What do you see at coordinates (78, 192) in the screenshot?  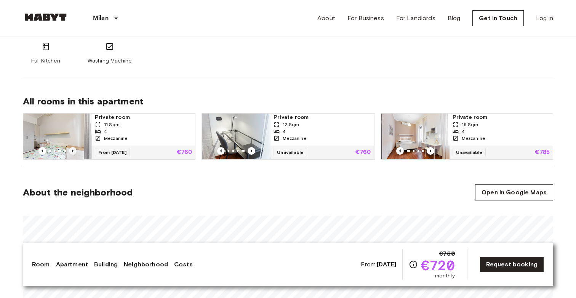 I see `span: About the neighborhood` at bounding box center [78, 192].